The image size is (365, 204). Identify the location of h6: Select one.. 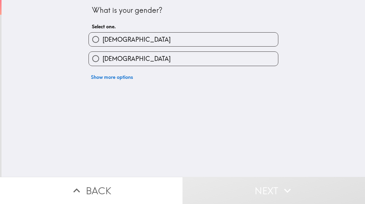
(184, 26).